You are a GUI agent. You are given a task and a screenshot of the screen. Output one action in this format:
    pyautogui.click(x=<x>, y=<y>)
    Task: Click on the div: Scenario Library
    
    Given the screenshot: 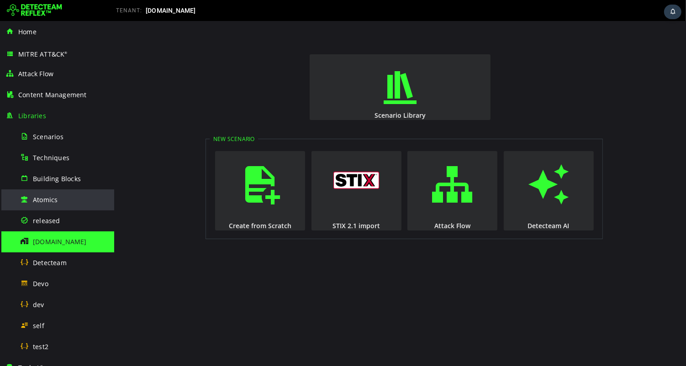 What is the action you would take?
    pyautogui.click(x=286, y=94)
    